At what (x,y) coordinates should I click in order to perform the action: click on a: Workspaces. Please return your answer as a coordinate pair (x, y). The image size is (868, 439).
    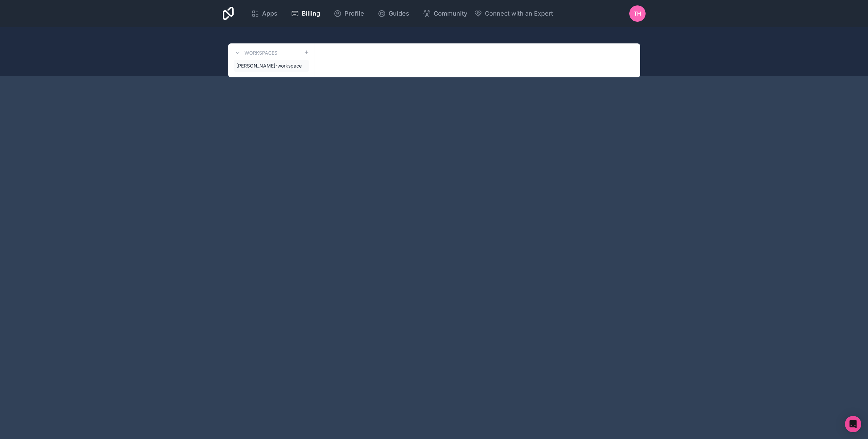
    Looking at the image, I should click on (255, 53).